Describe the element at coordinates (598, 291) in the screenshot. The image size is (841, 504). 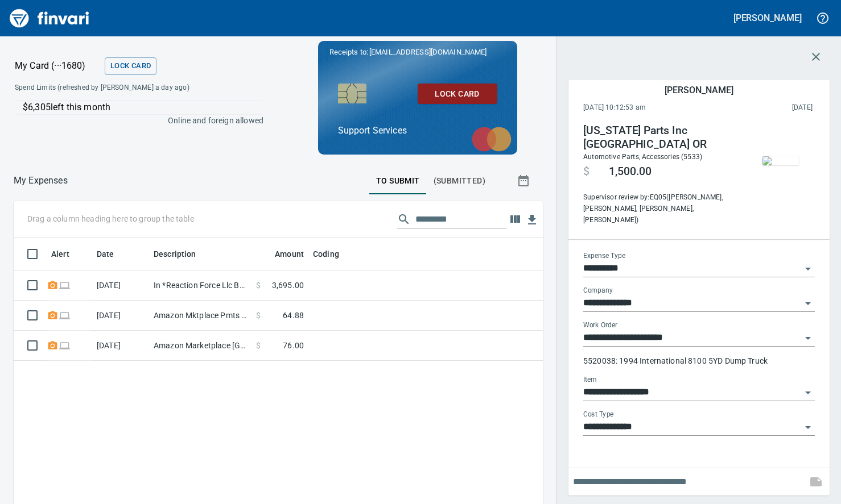
I see `label: Company` at that location.